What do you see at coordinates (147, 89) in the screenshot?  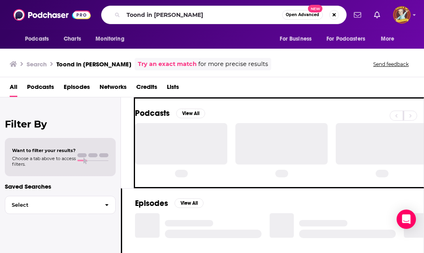 I see `a: Credits` at bounding box center [147, 89].